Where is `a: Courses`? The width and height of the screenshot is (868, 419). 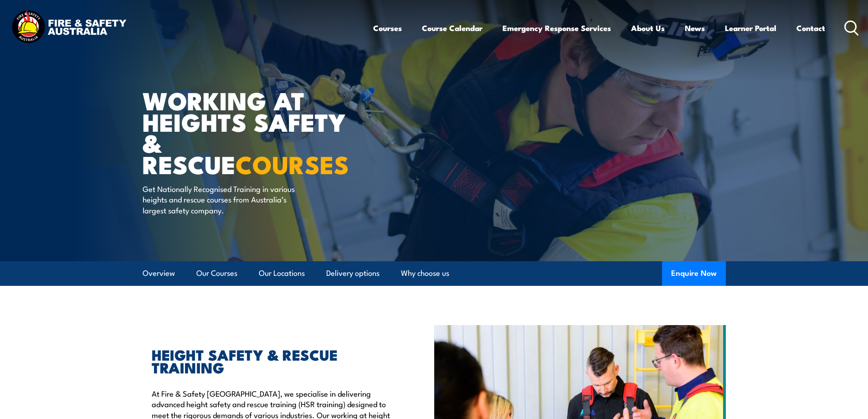 a: Courses is located at coordinates (387, 28).